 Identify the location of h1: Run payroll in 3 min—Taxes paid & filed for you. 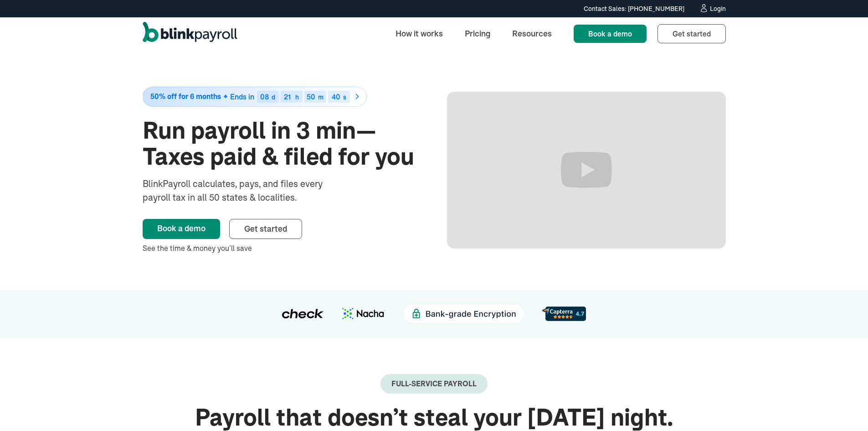
(282, 144).